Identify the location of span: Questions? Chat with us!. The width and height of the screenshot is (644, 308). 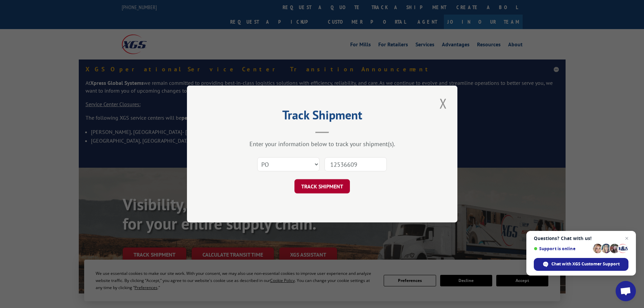
(581, 238).